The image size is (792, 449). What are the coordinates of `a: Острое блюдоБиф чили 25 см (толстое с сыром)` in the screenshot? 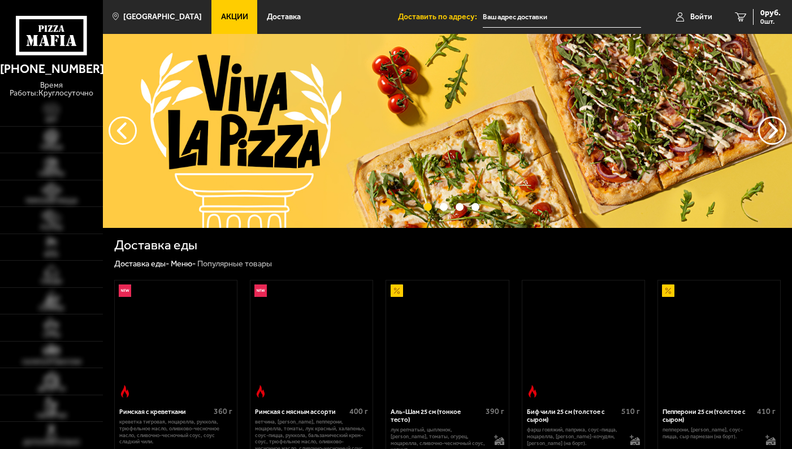 It's located at (583, 341).